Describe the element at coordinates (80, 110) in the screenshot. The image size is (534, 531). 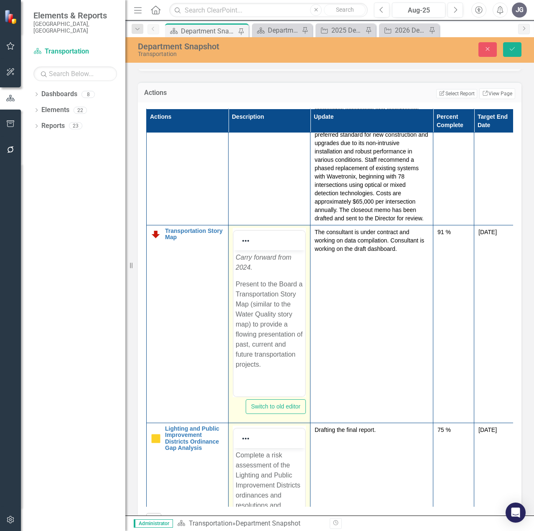
I see `div: 22` at that location.